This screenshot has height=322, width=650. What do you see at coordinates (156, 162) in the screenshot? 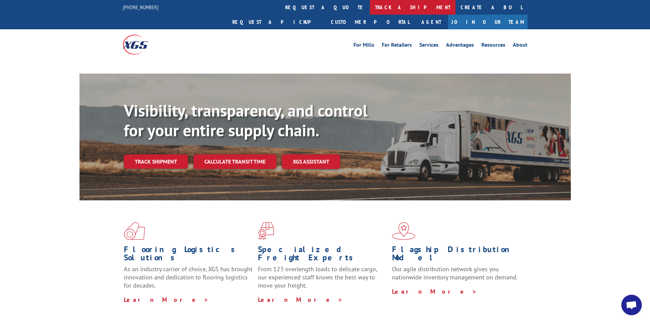
I see `a: Track shipment` at bounding box center [156, 162].